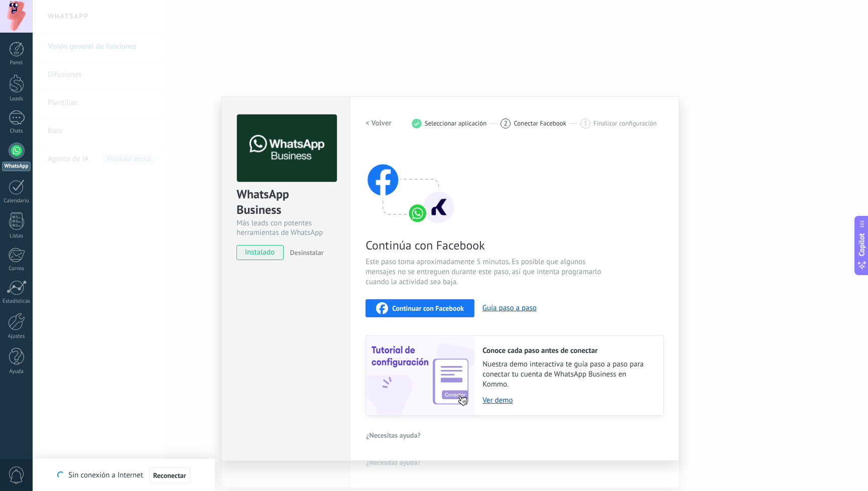 This screenshot has width=868, height=491. Describe the element at coordinates (170, 475) in the screenshot. I see `button: Reconectar` at that location.